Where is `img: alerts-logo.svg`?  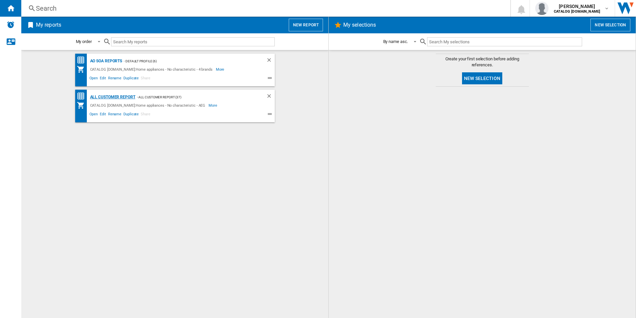 img: alerts-logo.svg is located at coordinates (11, 25).